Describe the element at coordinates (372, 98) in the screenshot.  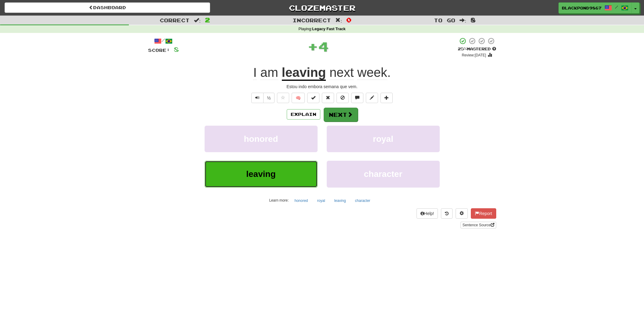
I see `button: Edit sentence (alt+d)` at that location.